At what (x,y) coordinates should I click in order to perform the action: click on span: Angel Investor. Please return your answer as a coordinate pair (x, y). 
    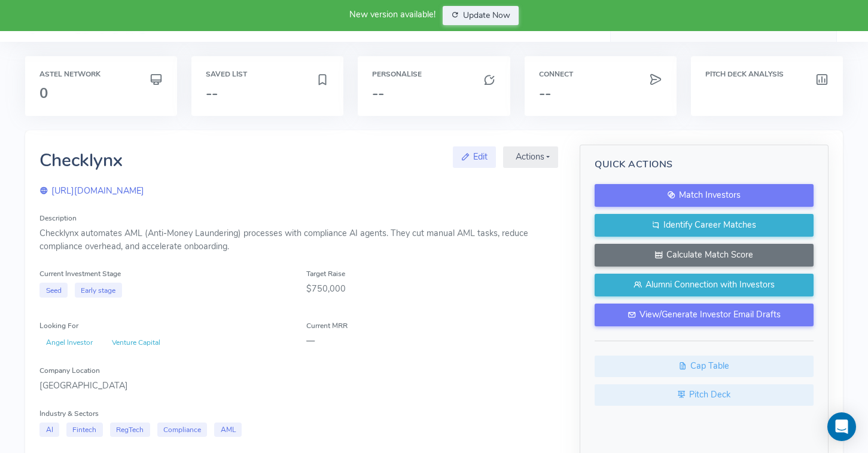
    Looking at the image, I should click on (69, 342).